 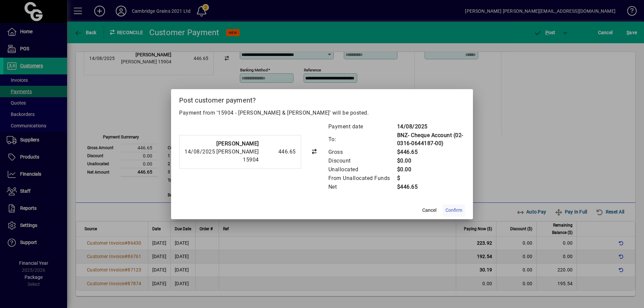 What do you see at coordinates (429, 210) in the screenshot?
I see `span: Cancel` at bounding box center [429, 210].